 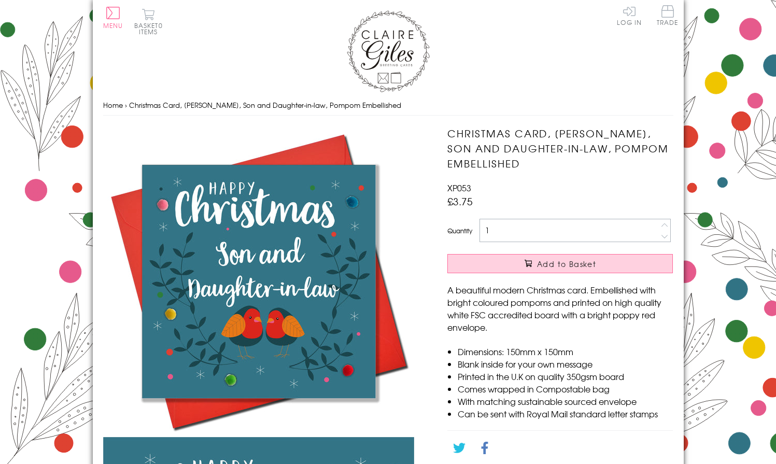 What do you see at coordinates (565, 377) in the screenshot?
I see `li: Printed in the U.K on quality 350gsm board` at bounding box center [565, 377].